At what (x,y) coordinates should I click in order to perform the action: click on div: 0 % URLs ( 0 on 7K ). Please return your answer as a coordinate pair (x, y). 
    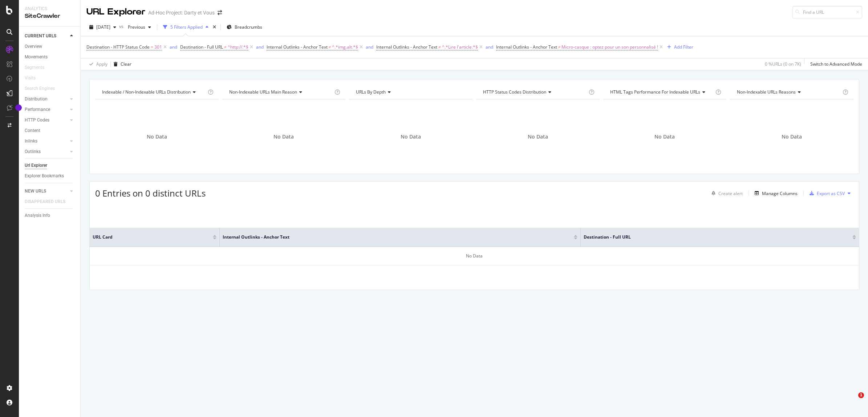
    Looking at the image, I should click on (783, 64).